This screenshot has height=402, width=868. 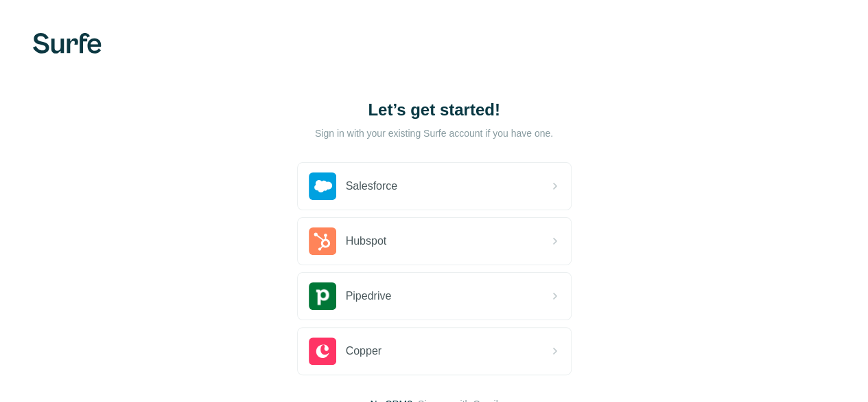 What do you see at coordinates (322, 186) in the screenshot?
I see `img: salesforce's logo` at bounding box center [322, 186].